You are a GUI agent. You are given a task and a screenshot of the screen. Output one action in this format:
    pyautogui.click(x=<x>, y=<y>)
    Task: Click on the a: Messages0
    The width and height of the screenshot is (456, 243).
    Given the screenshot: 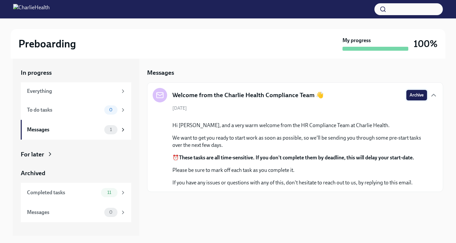 What is the action you would take?
    pyautogui.click(x=76, y=212)
    